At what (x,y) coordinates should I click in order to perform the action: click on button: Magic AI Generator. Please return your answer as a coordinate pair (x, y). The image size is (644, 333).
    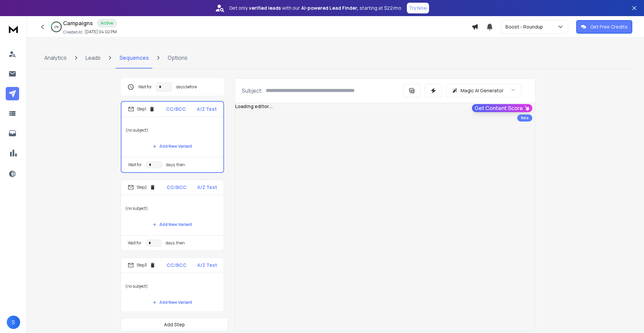
    Looking at the image, I should click on (484, 91).